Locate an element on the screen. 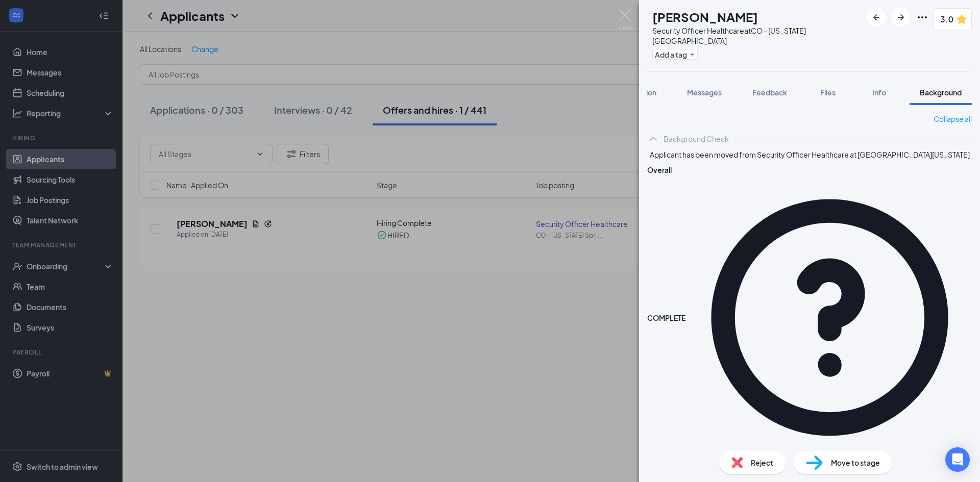 The image size is (980, 482). svg: Ellipses is located at coordinates (923, 18).